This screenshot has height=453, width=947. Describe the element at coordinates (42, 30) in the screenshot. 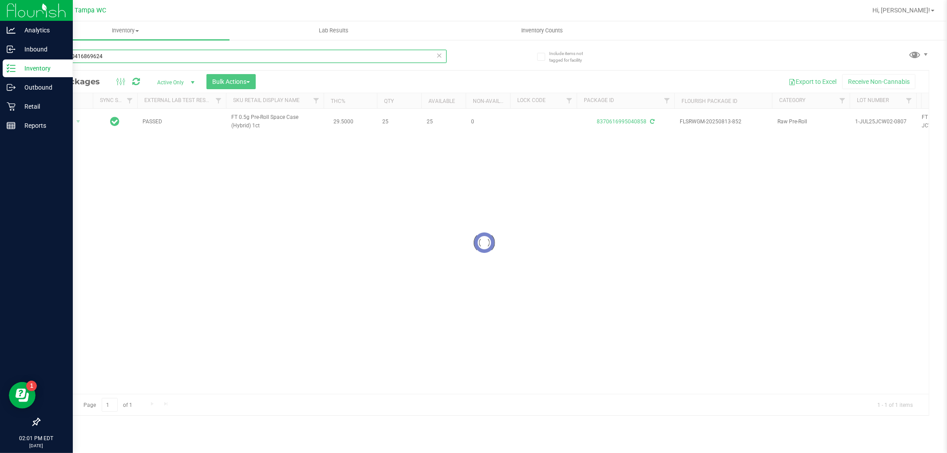

I see `p: Analytics` at that location.